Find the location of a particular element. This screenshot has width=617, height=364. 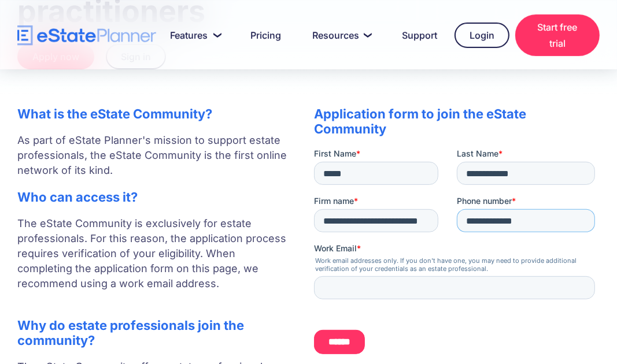

h2: What is the eState Community? is located at coordinates (154, 114).